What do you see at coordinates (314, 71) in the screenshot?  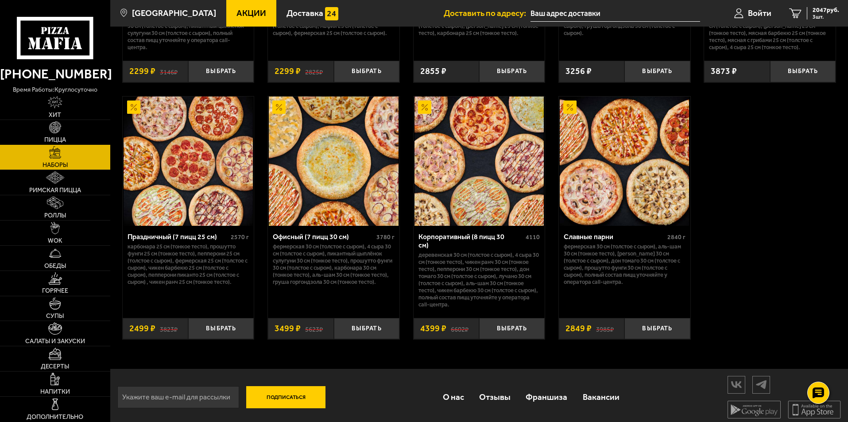 I see `s: 2825 ₽` at bounding box center [314, 71].